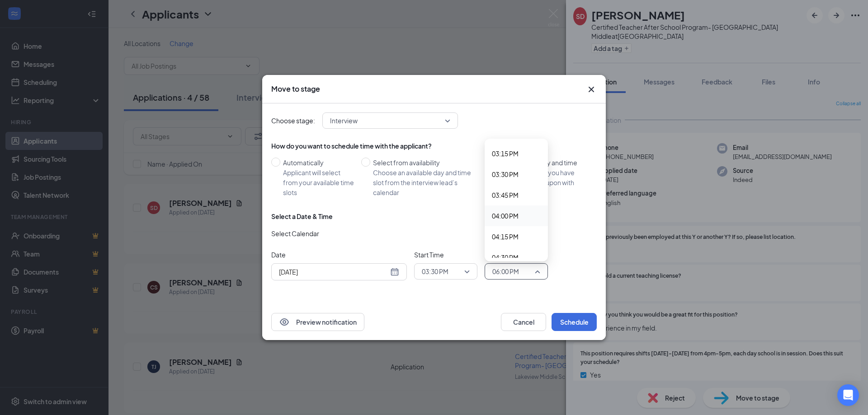  Describe the element at coordinates (334, 272) in the screenshot. I see `input: Aug 27, 2025` at that location.